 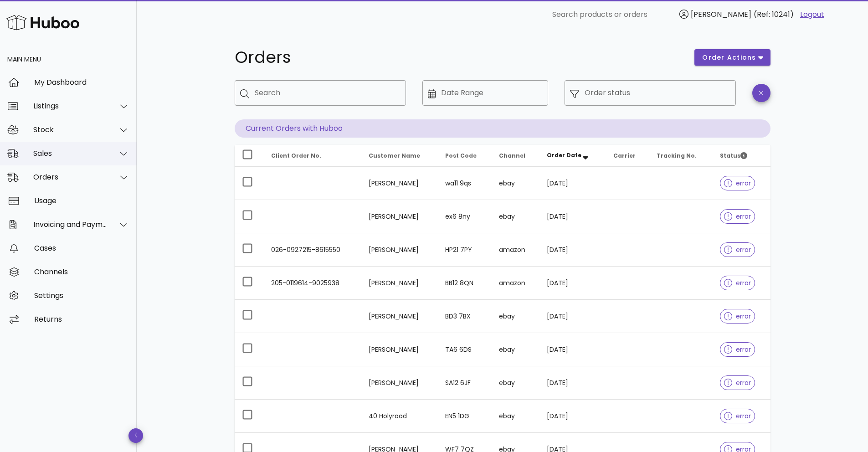 I want to click on span: Channel, so click(x=512, y=155).